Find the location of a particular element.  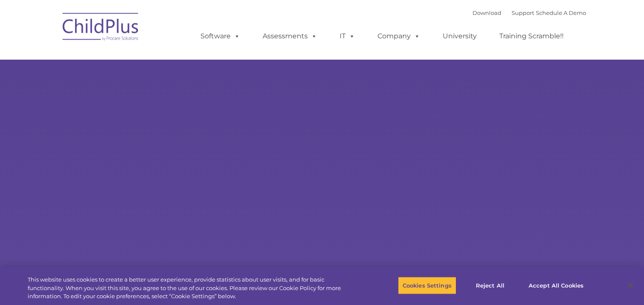

a: Support is located at coordinates (523, 13).